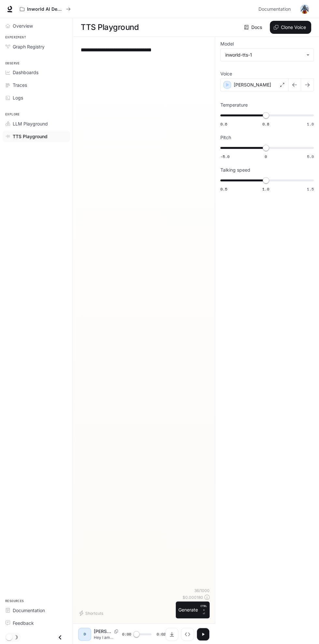 This screenshot has height=644, width=319. I want to click on p: Pitch, so click(226, 138).